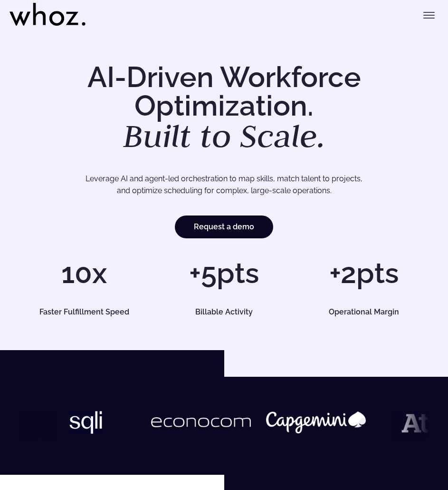 This screenshot has width=448, height=490. I want to click on h5: Operational Margin, so click(364, 312).